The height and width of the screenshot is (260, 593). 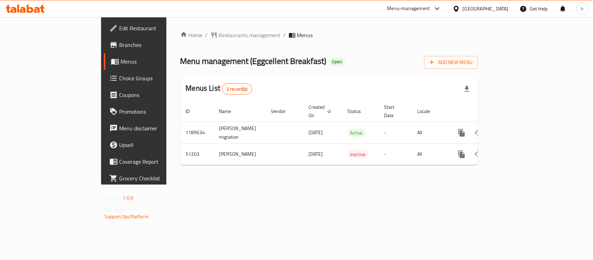 What do you see at coordinates (157, 95) in the screenshot?
I see `span: Coupons` at bounding box center [157, 95].